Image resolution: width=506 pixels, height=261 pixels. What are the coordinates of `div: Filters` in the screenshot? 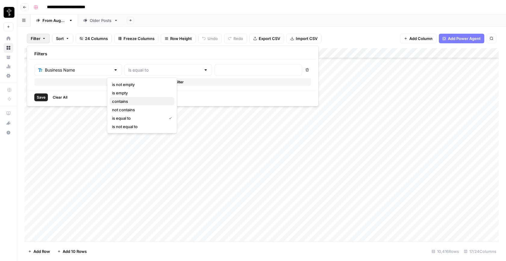 It's located at (172, 54).